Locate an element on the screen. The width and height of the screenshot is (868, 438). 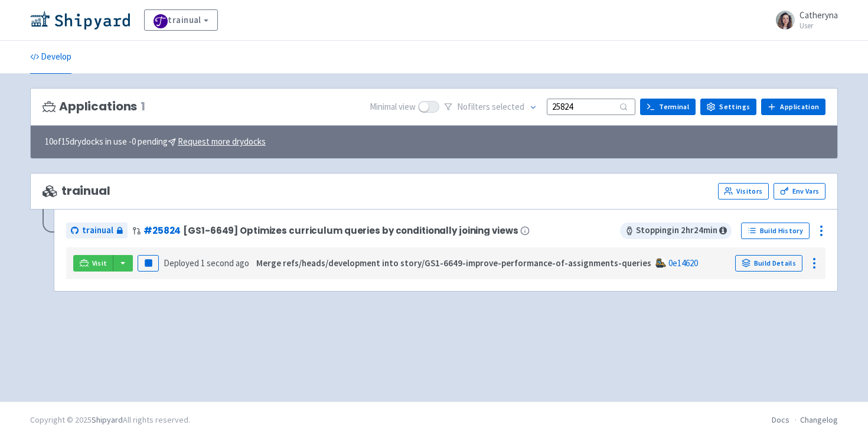
a: Application is located at coordinates (793, 106).